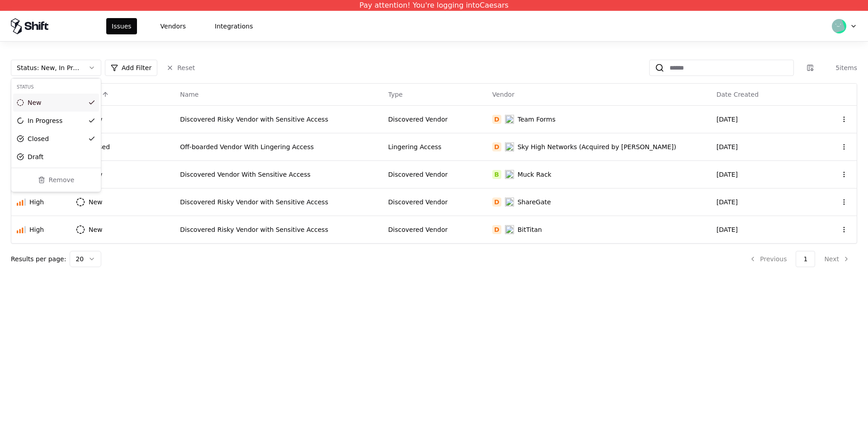 The width and height of the screenshot is (868, 433). Describe the element at coordinates (38, 139) in the screenshot. I see `div: Closed` at that location.